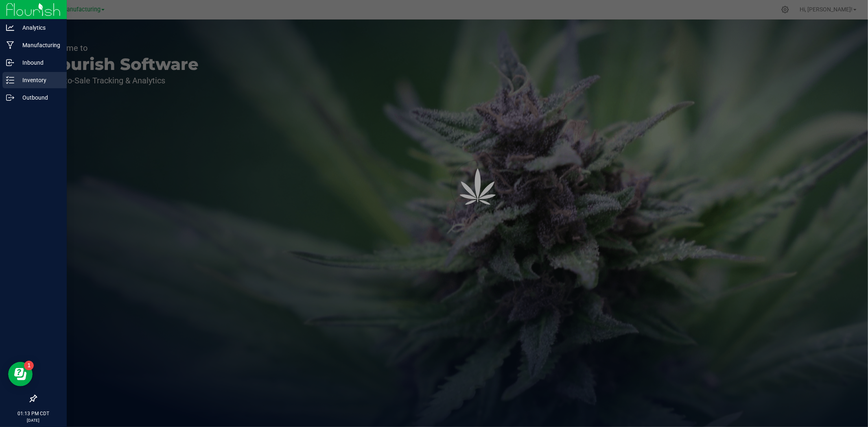 The height and width of the screenshot is (427, 868). What do you see at coordinates (39, 80) in the screenshot?
I see `p: Inventory` at bounding box center [39, 80].